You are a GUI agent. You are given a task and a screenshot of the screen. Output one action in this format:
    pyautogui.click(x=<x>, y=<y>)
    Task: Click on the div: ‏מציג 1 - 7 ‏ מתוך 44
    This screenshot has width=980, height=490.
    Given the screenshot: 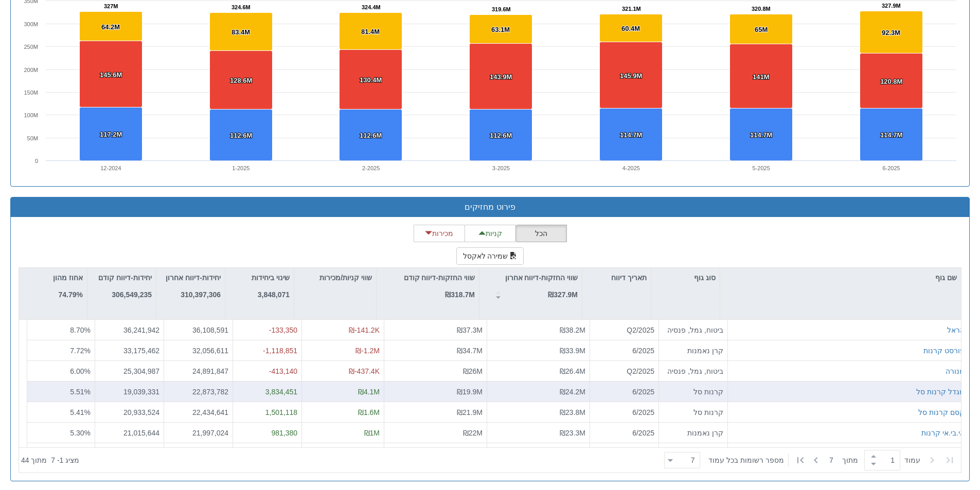 What is the action you would take?
    pyautogui.click(x=50, y=460)
    